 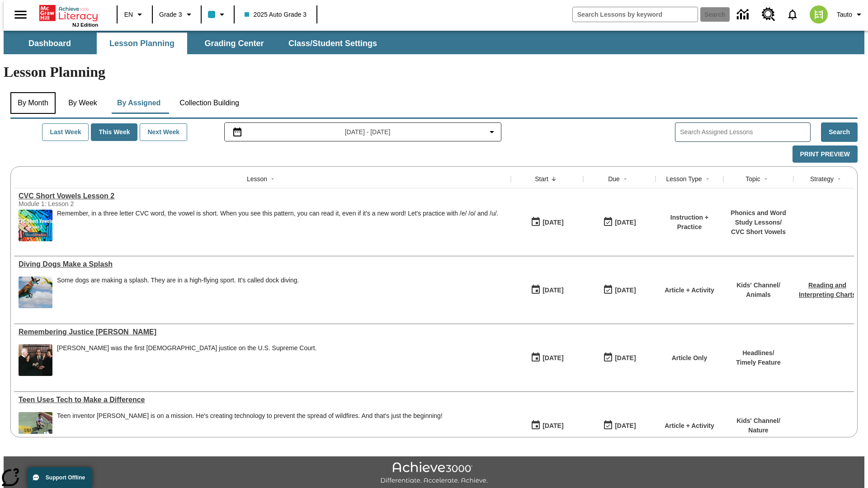 What do you see at coordinates (187, 360) in the screenshot?
I see `span: Sandra Day O'Connor was the first female justice on the U.S. Supreme Court.` at bounding box center [187, 360].